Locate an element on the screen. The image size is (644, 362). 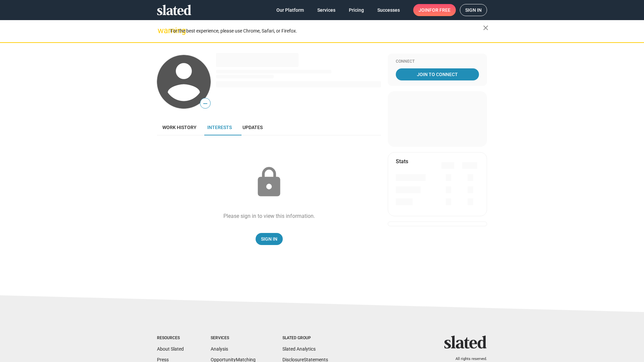
span: Our Platform is located at coordinates (290, 10).